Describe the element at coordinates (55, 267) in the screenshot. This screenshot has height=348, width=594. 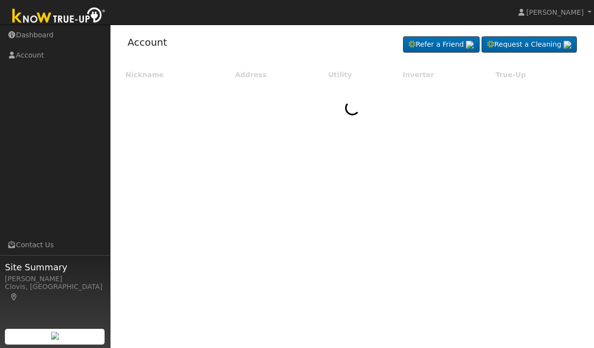
I see `span: Site Summary` at that location.